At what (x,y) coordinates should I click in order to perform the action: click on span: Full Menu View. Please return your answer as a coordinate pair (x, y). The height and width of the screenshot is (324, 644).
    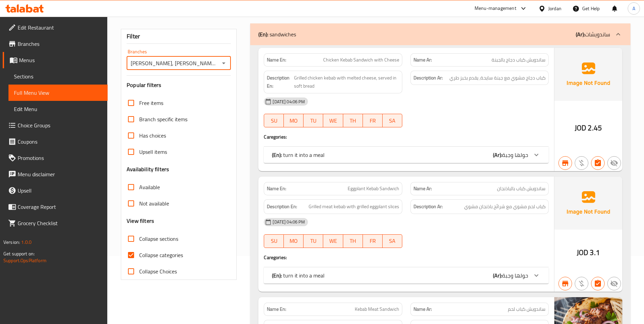
    Looking at the image, I should click on (58, 93).